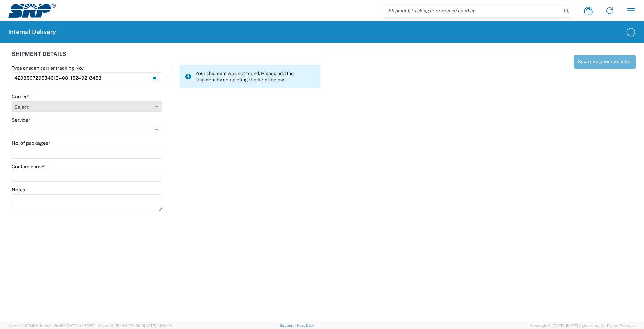 Image resolution: width=644 pixels, height=329 pixels. What do you see at coordinates (21, 120) in the screenshot?
I see `label: Service` at bounding box center [21, 120].